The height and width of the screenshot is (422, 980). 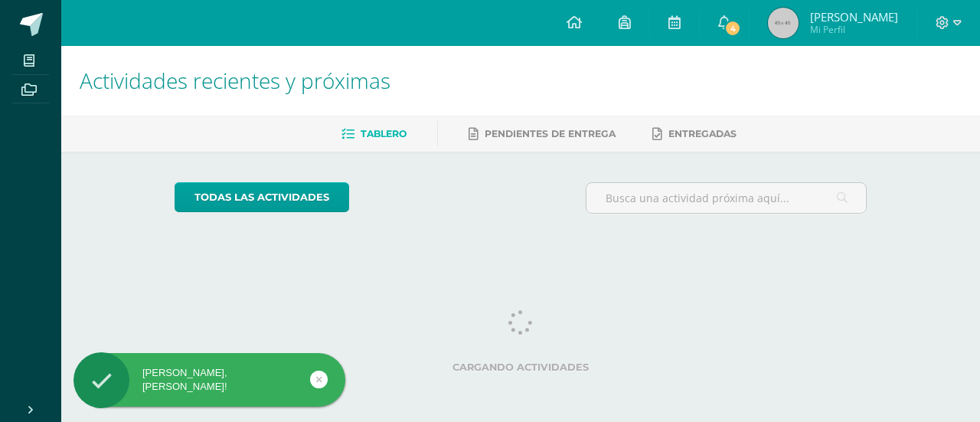 I want to click on span: Actividades recientes y próximas, so click(x=235, y=81).